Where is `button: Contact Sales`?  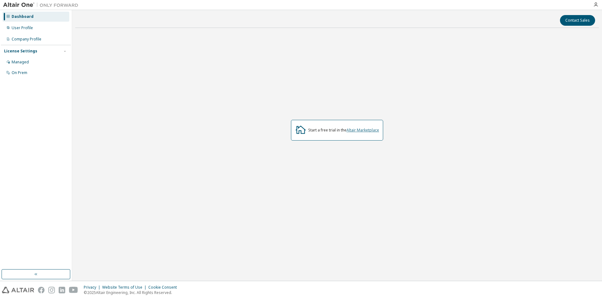
button: Contact Sales is located at coordinates (577, 20).